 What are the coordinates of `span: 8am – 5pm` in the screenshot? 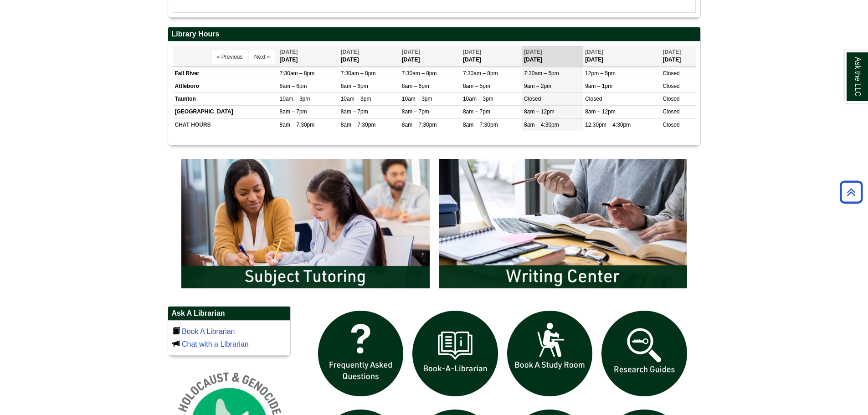 It's located at (477, 86).